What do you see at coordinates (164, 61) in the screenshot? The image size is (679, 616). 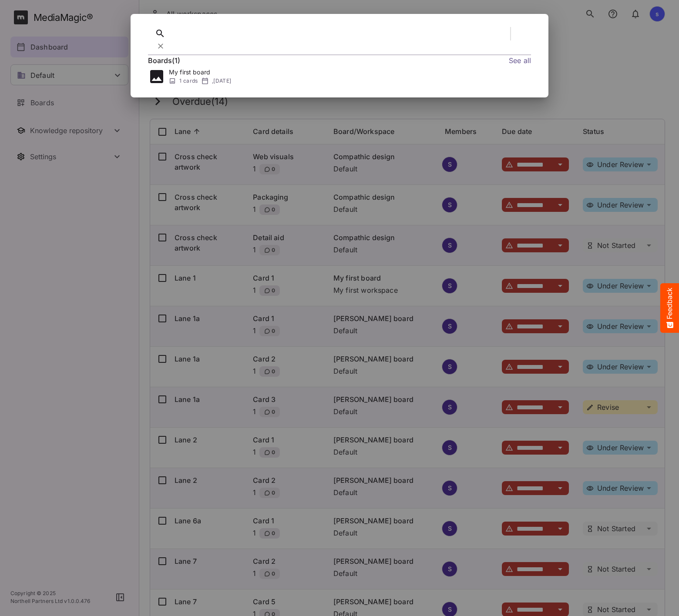 I see `h6: Boards ( 1 )` at bounding box center [164, 61].